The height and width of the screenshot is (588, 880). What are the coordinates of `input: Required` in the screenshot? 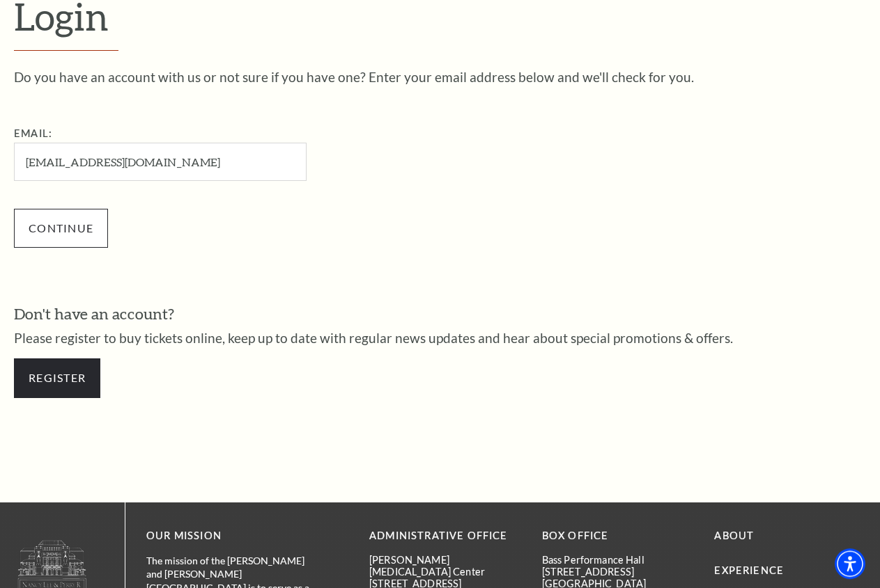 It's located at (161, 161).